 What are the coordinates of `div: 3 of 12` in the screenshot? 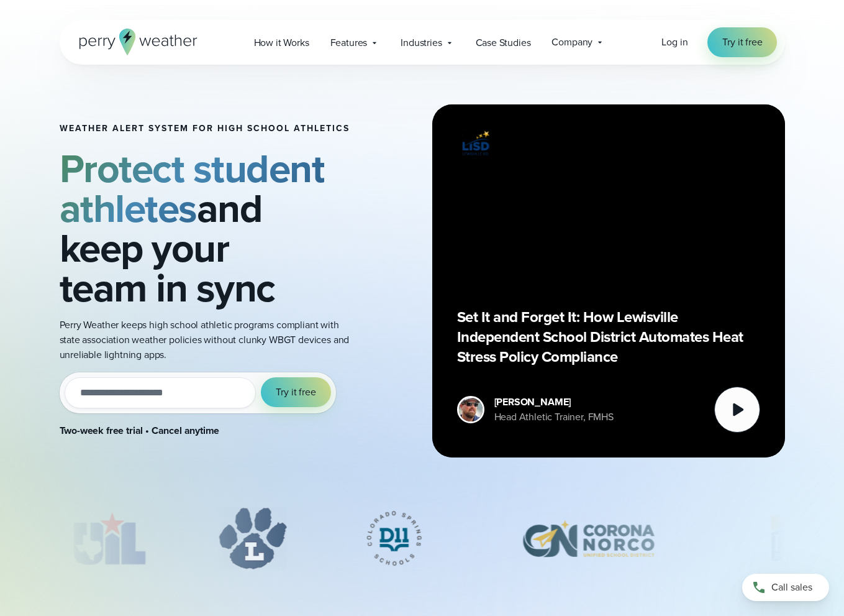 It's located at (393, 538).